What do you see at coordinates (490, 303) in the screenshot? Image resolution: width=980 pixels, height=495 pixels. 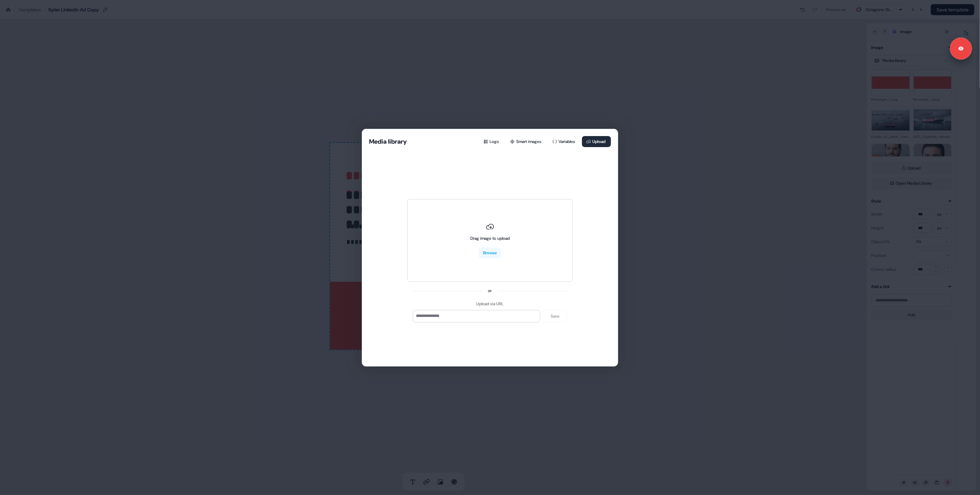 I see `div: Upload via URL` at bounding box center [490, 303].